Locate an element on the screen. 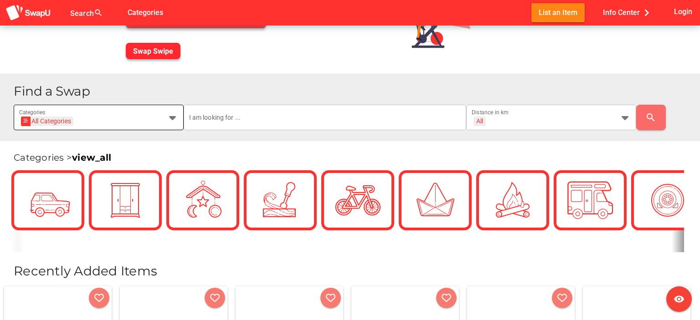 This screenshot has height=320, width=700. i: search is located at coordinates (651, 118).